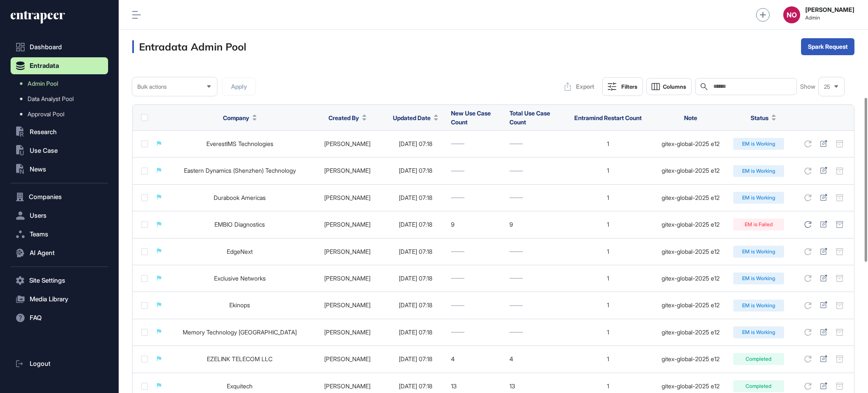 This screenshot has height=393, width=868. I want to click on a: EZELINK TELECOM LLC, so click(240, 358).